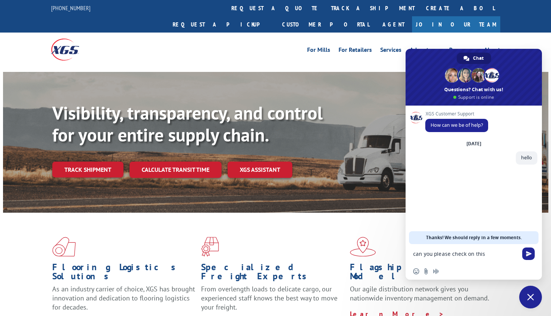 This screenshot has width=551, height=316. What do you see at coordinates (462, 51) in the screenshot?
I see `a: Resources` at bounding box center [462, 51].